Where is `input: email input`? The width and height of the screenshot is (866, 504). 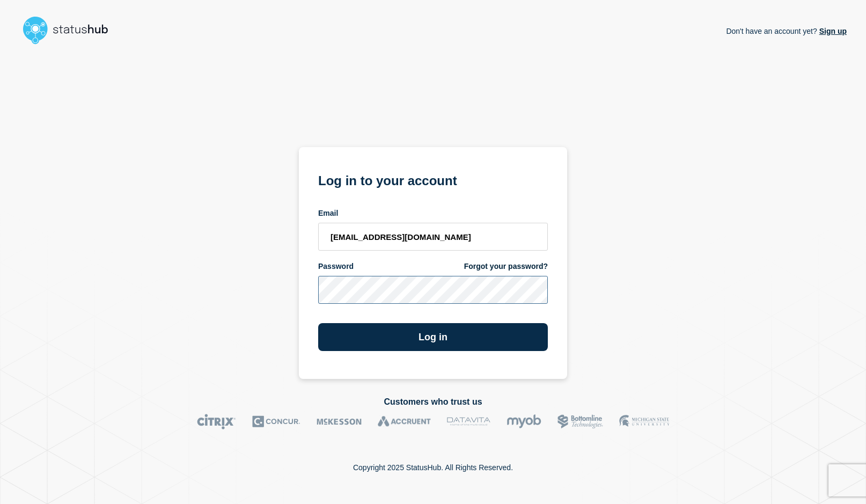 input: email input is located at coordinates (433, 236).